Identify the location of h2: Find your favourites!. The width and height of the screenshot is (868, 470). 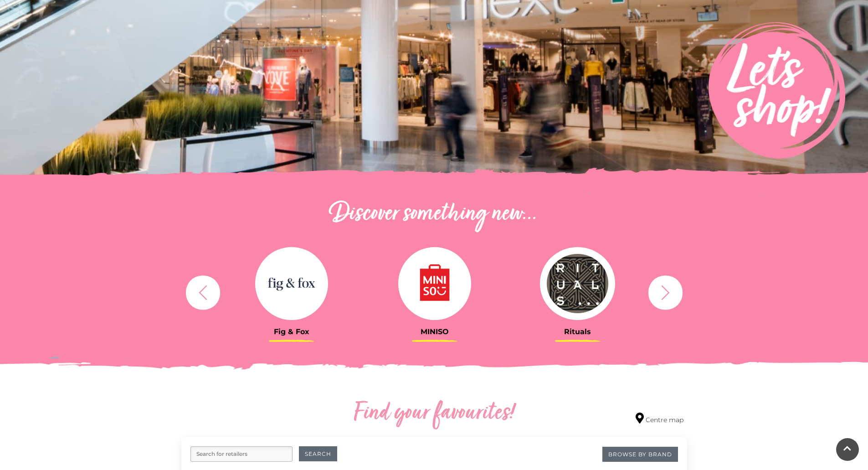
(434, 414).